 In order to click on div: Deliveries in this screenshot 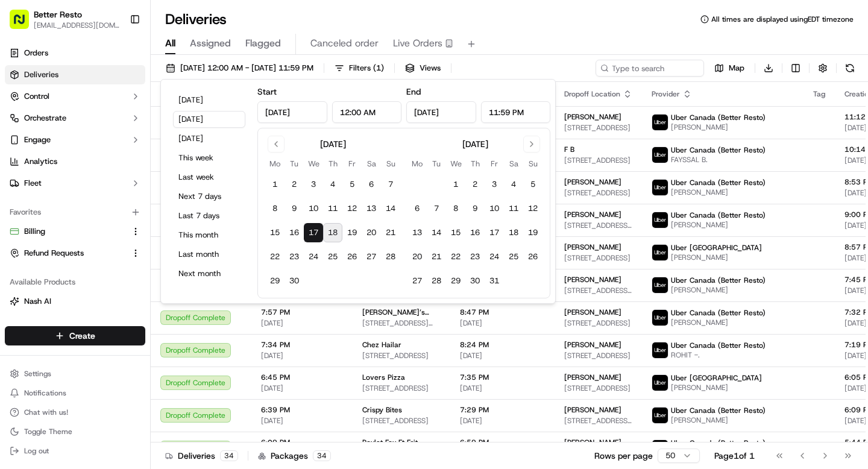, I will do `click(201, 456)`.